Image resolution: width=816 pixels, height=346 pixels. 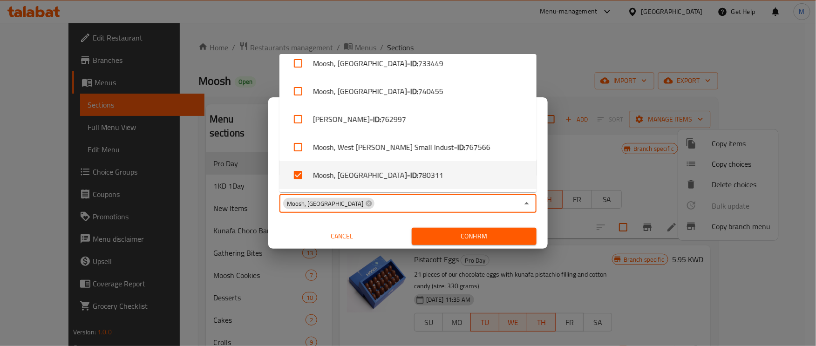 I want to click on span: 762997, so click(x=393, y=119).